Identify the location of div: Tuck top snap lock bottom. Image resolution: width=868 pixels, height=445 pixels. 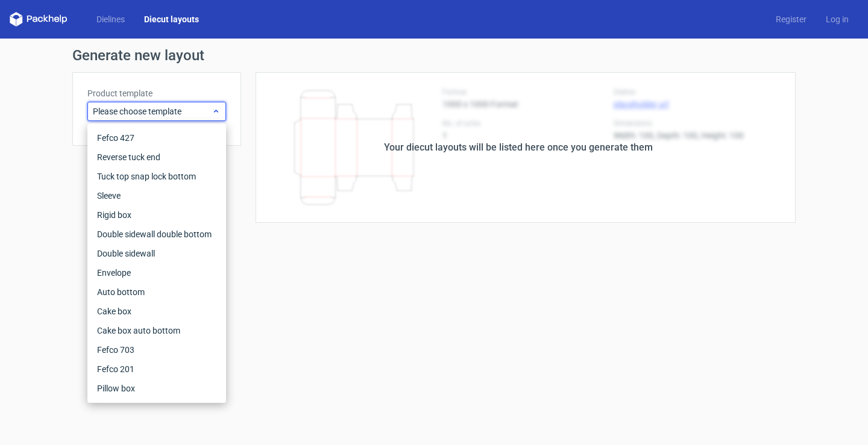
(157, 176).